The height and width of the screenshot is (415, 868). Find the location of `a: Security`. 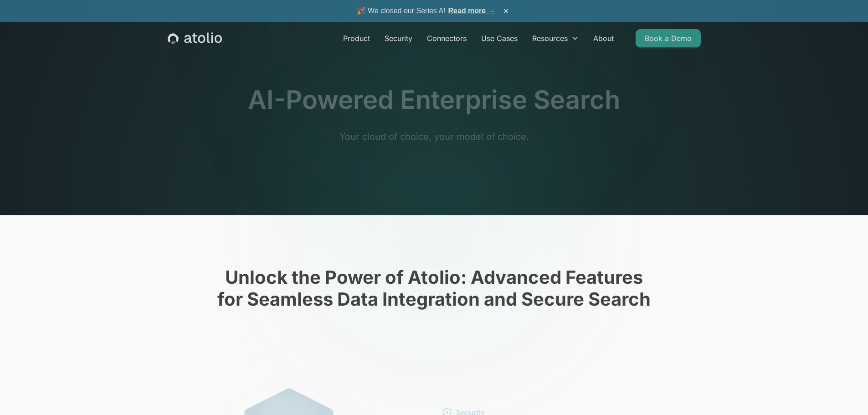

a: Security is located at coordinates (398, 38).